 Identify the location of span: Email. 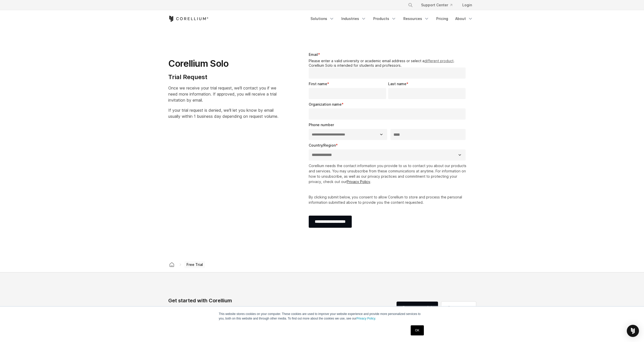
(314, 54).